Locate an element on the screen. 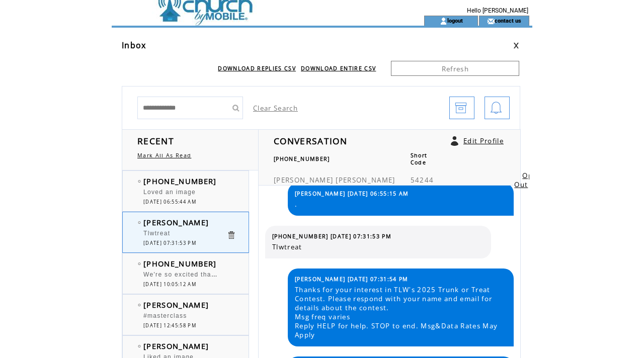  span: RECENT is located at coordinates (156, 141).